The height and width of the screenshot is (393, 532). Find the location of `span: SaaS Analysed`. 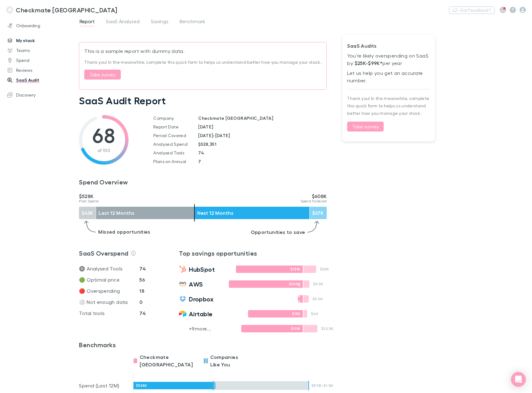

span: SaaS Analysed is located at coordinates (123, 22).